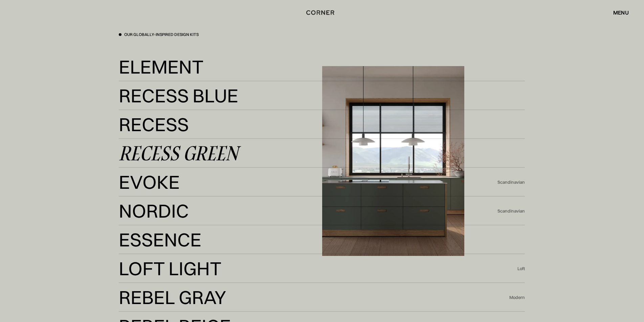 The height and width of the screenshot is (322, 644). Describe the element at coordinates (161, 35) in the screenshot. I see `div: Our globally-inspired design kits` at that location.